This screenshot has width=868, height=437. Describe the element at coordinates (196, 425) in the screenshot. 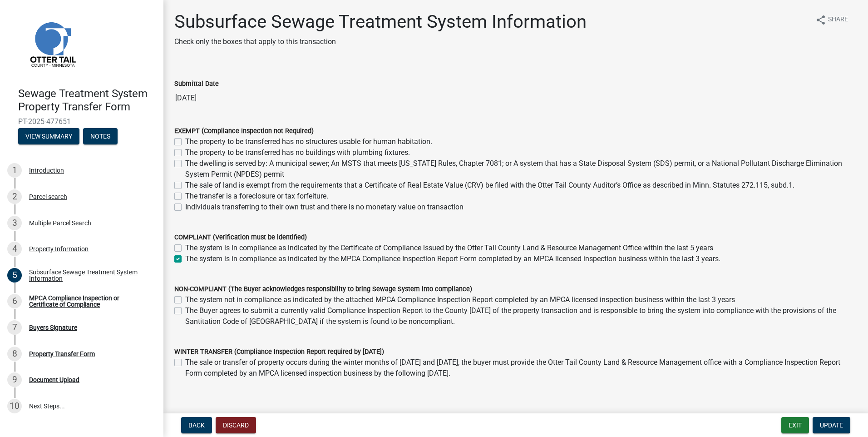

I see `span: Back` at that location.